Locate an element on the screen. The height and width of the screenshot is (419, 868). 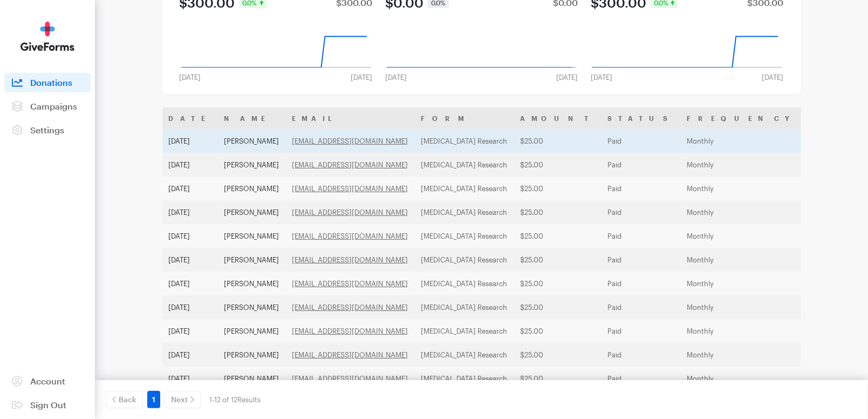
th: Amount is located at coordinates (558, 118).